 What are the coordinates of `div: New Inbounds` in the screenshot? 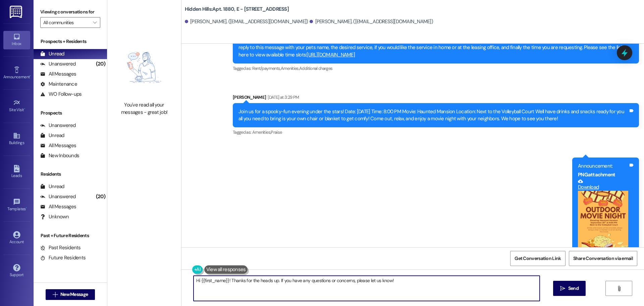 It's located at (60, 156).